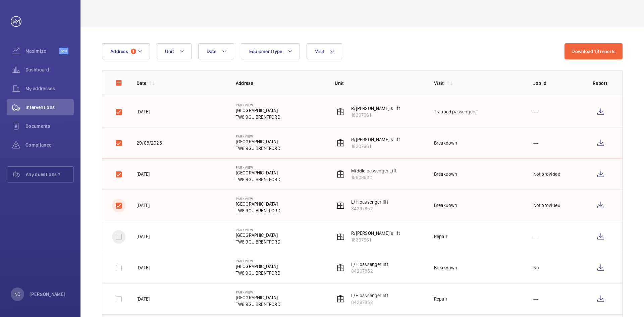 Image resolution: width=644 pixels, height=317 pixels. What do you see at coordinates (216, 51) in the screenshot?
I see `button: Date` at bounding box center [216, 51].